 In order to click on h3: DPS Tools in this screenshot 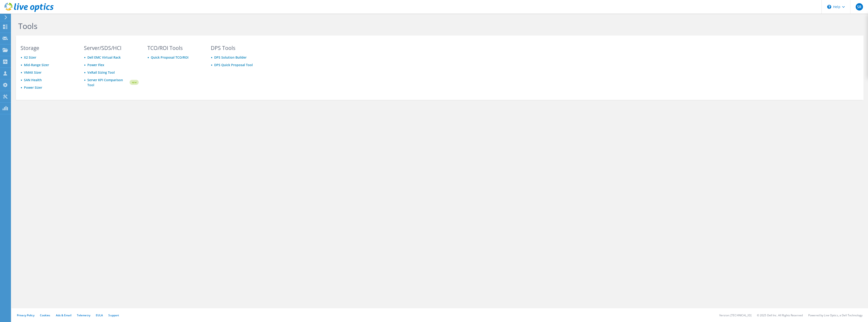, I will do `click(238, 48)`.